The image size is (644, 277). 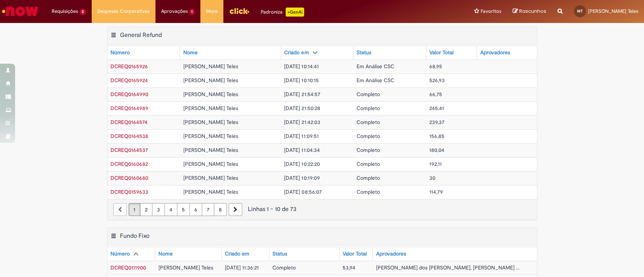 I want to click on h2: General Refund, so click(x=141, y=35).